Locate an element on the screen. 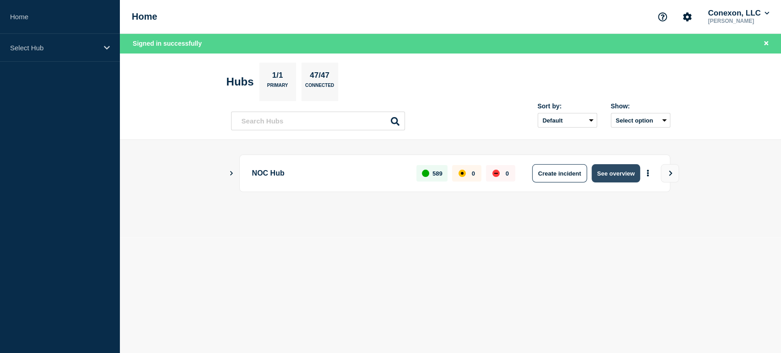  p: 589 is located at coordinates (437, 173).